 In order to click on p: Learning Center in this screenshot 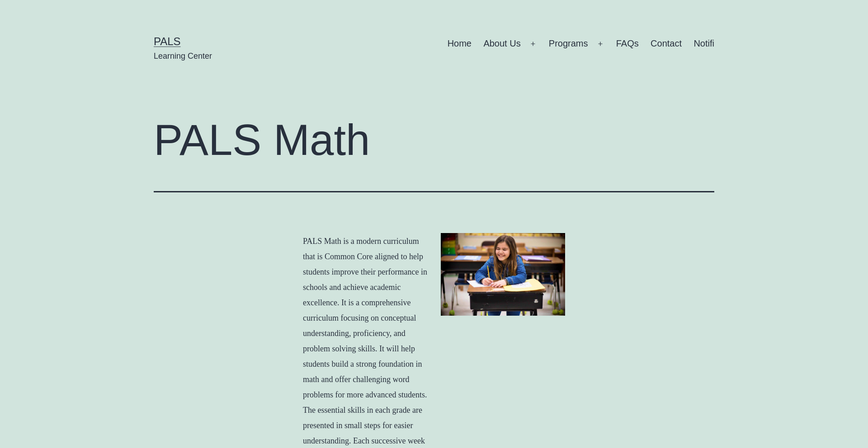, I will do `click(183, 56)`.